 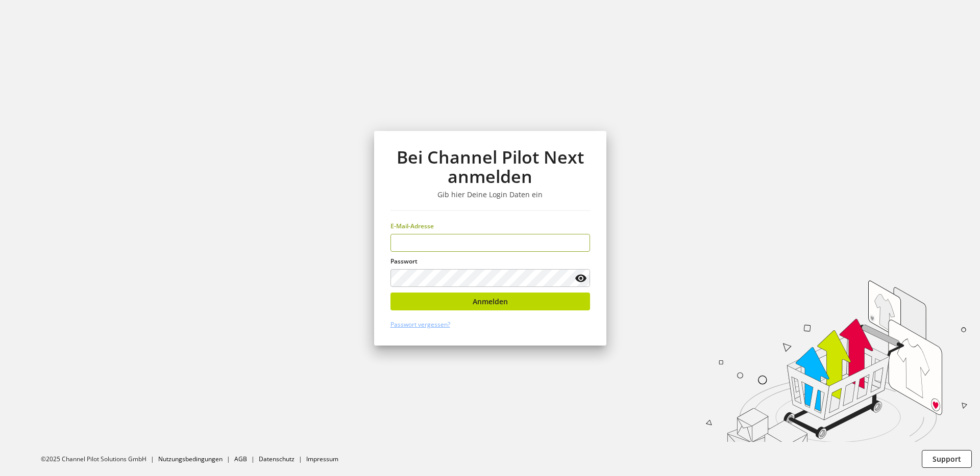 I want to click on h3: Gib hier Deine Login Daten ein, so click(x=490, y=195).